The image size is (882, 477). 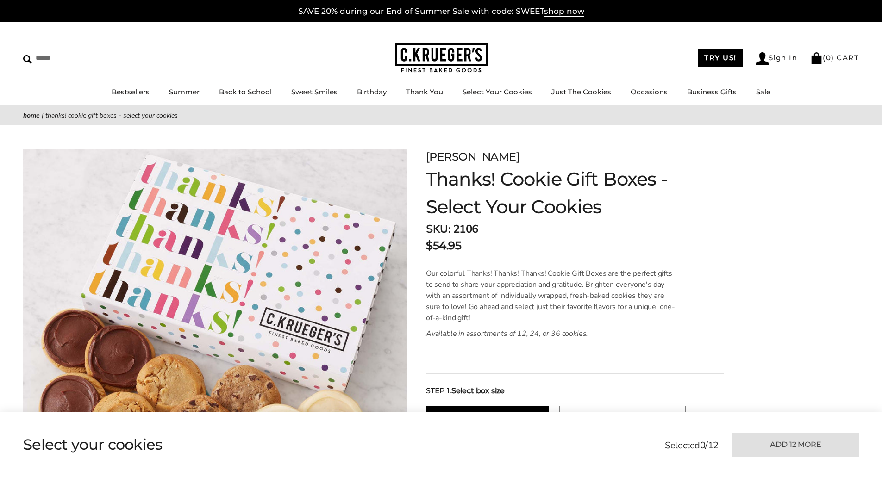 I want to click on a: Home, so click(x=31, y=115).